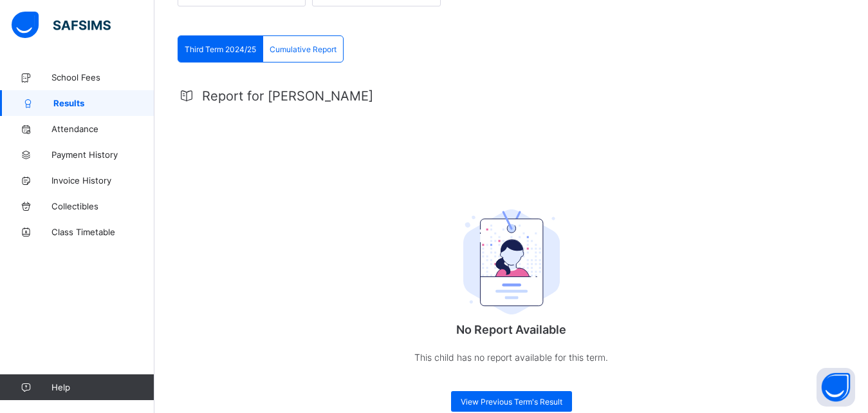 This screenshot has width=868, height=413. Describe the element at coordinates (102, 387) in the screenshot. I see `span: Help` at that location.